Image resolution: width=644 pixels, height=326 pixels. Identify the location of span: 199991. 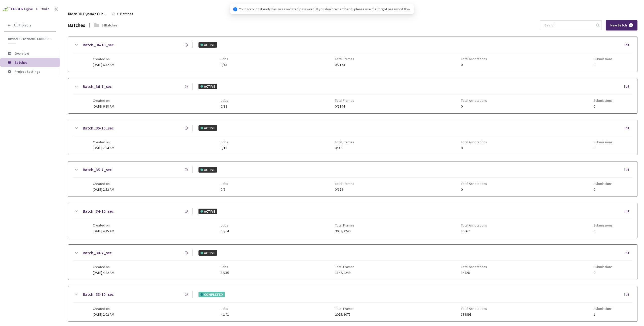
(474, 314).